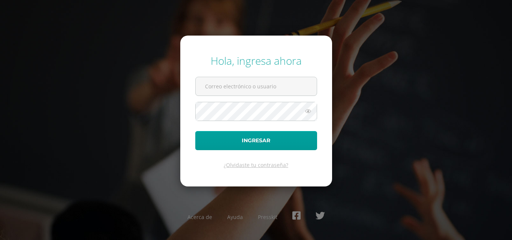 The height and width of the screenshot is (240, 512). What do you see at coordinates (267, 217) in the screenshot?
I see `a: Presskit` at bounding box center [267, 217].